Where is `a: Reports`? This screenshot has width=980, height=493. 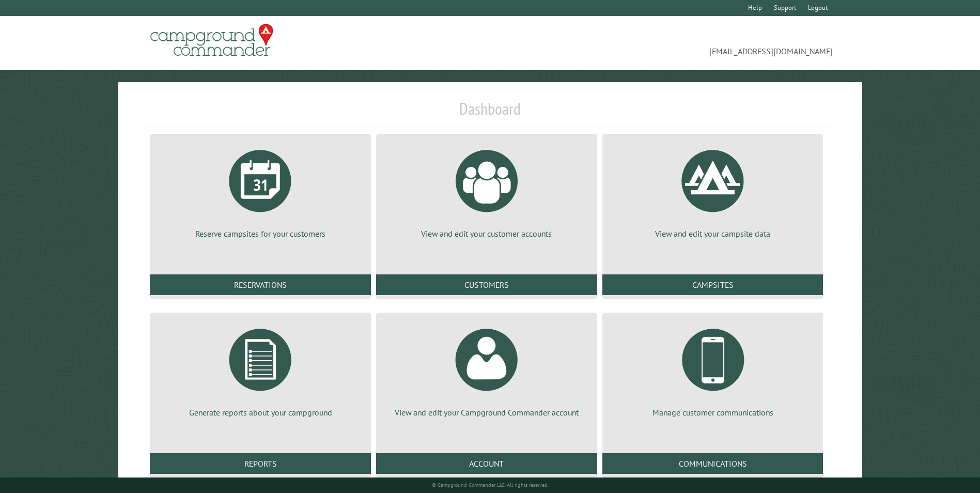 a: Reports is located at coordinates (261, 463).